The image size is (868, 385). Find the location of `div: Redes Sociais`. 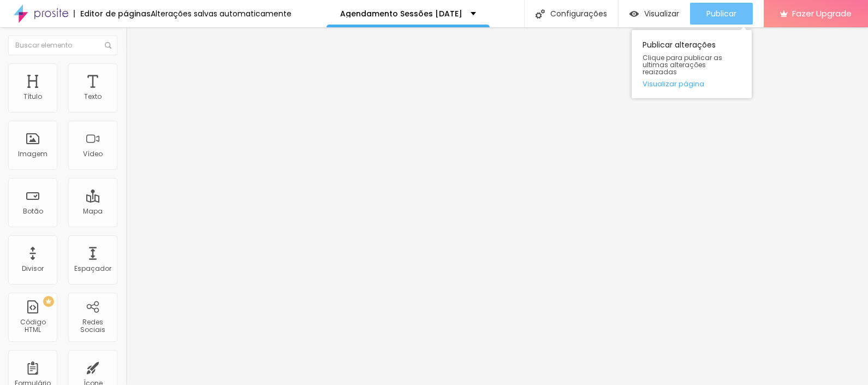

div: Redes Sociais is located at coordinates (92, 326).